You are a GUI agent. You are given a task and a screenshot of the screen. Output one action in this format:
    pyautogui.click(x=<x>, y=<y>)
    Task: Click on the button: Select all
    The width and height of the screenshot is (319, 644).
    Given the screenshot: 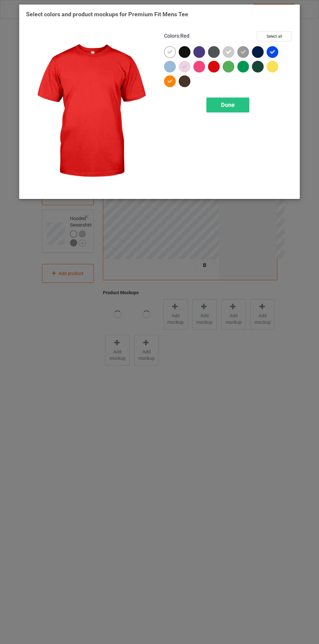 What is the action you would take?
    pyautogui.click(x=274, y=36)
    